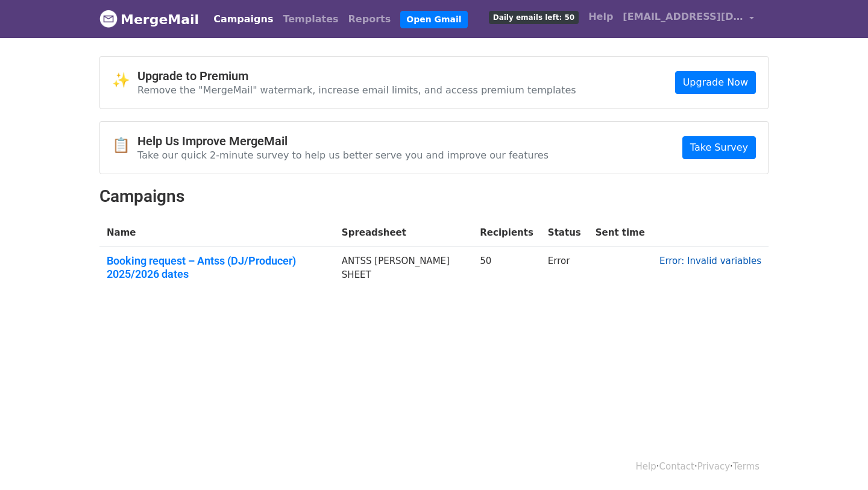 Image resolution: width=868 pixels, height=490 pixels. I want to click on a: Daily emails left: 50, so click(534, 17).